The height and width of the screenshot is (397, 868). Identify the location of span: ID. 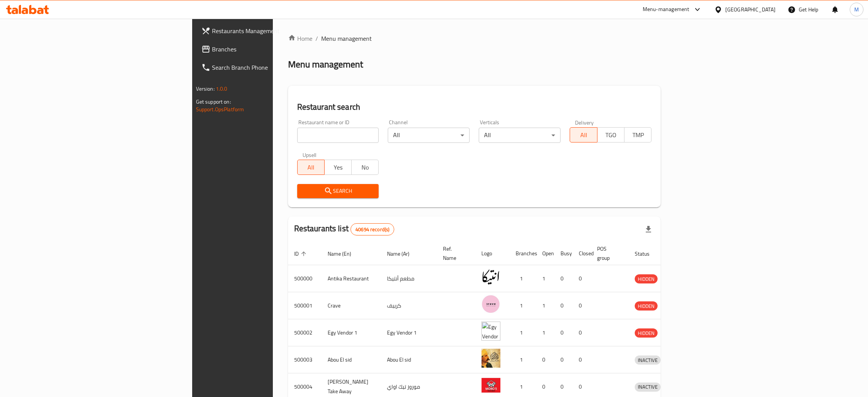
(302, 254).